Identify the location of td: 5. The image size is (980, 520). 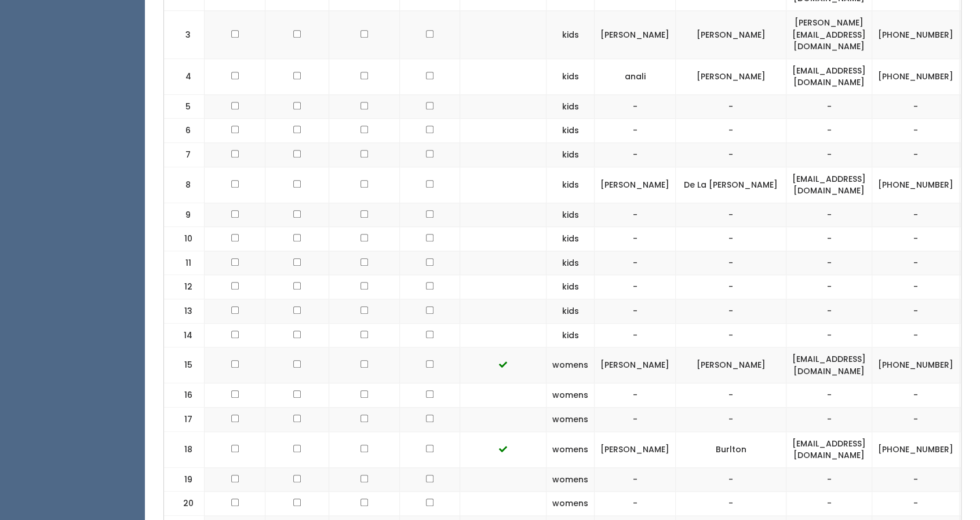
(184, 106).